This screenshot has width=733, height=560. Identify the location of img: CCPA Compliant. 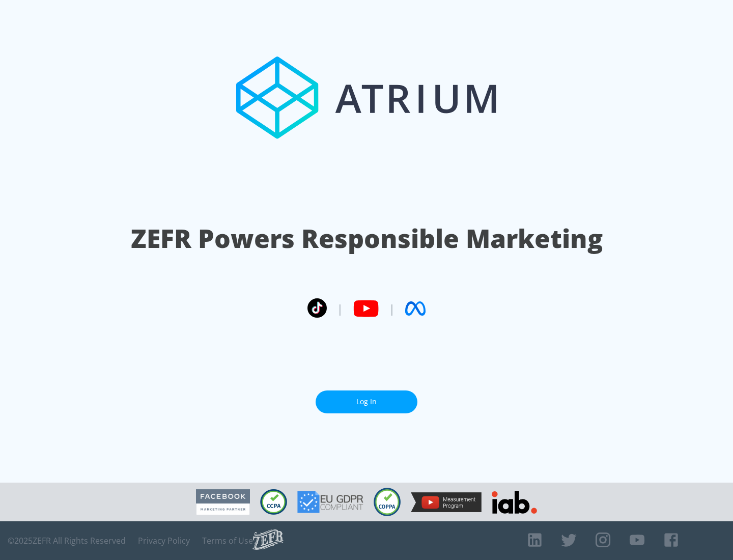
(274, 502).